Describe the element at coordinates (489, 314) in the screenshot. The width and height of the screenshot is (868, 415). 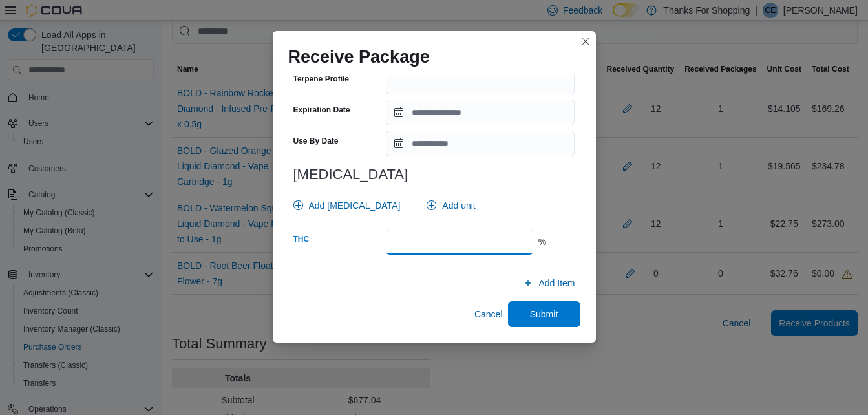
I see `span: Cancel` at that location.